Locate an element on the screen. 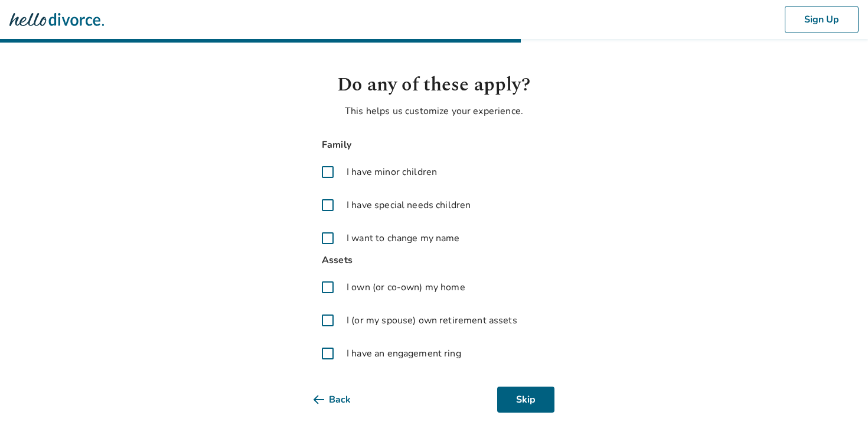  h1: Do any of these apply? is located at coordinates (434, 85).